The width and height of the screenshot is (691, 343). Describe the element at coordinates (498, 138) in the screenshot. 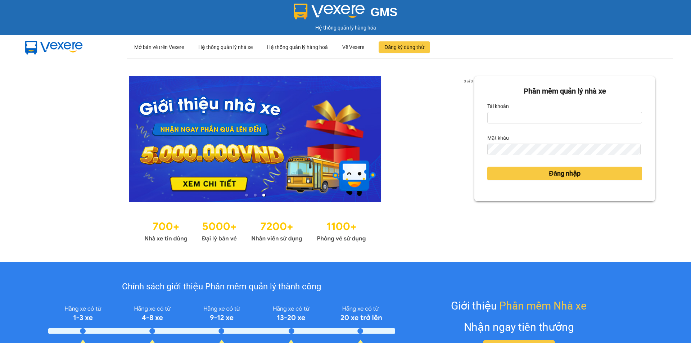

I see `label: Mật khẩu` at that location.